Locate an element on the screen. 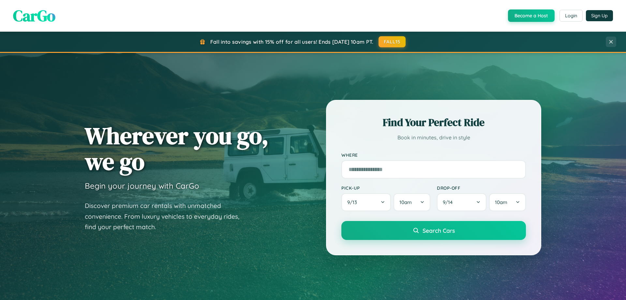 Image resolution: width=626 pixels, height=300 pixels. button: FALL15 is located at coordinates (392, 42).